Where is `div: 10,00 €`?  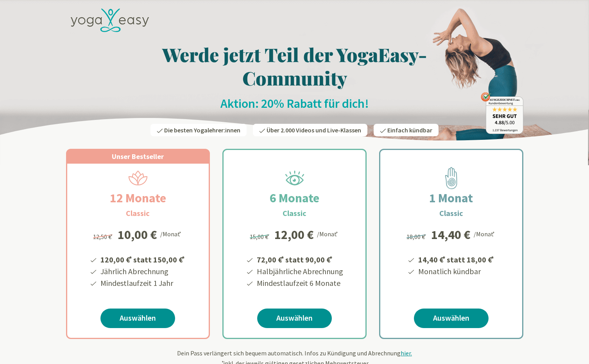 div: 10,00 € is located at coordinates (137, 235).